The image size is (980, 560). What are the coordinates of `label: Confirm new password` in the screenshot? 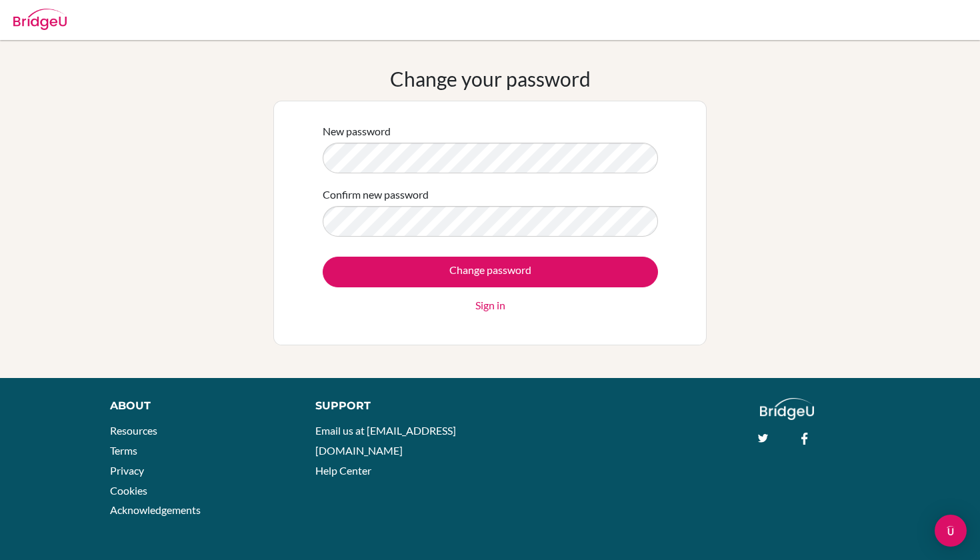 It's located at (375, 195).